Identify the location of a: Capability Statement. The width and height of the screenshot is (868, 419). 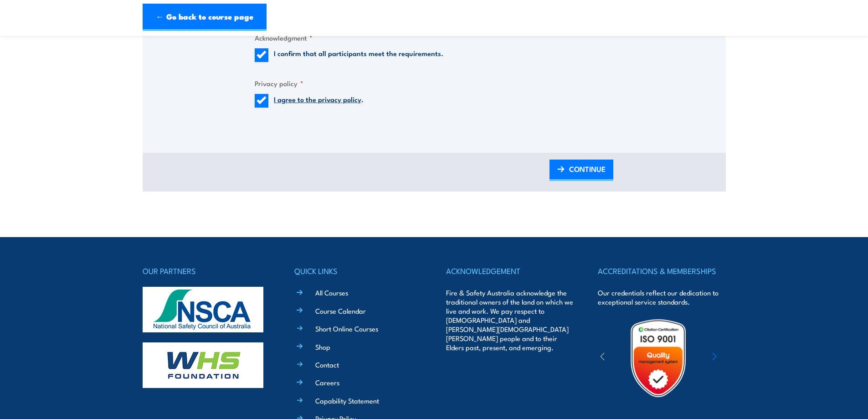
(347, 400).